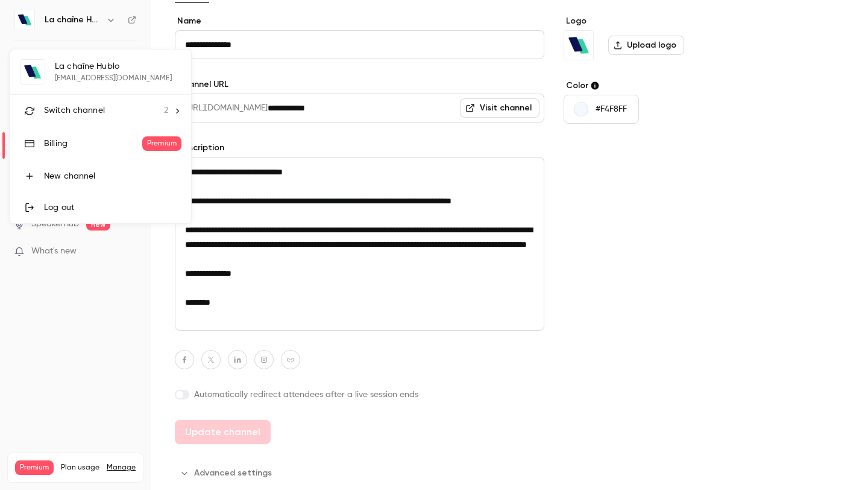 The width and height of the screenshot is (868, 490). Describe the element at coordinates (162, 143) in the screenshot. I see `span: Premium` at that location.